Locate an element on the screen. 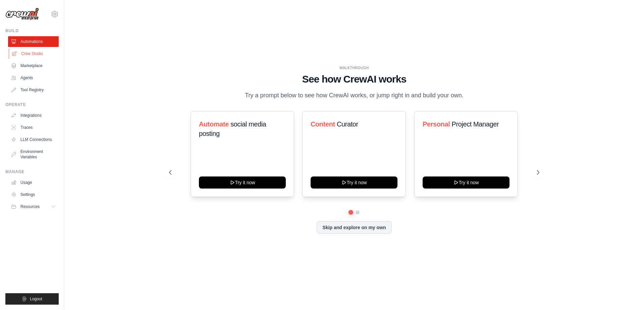 The height and width of the screenshot is (310, 644). button: Skip and explore on my own is located at coordinates (354, 227).